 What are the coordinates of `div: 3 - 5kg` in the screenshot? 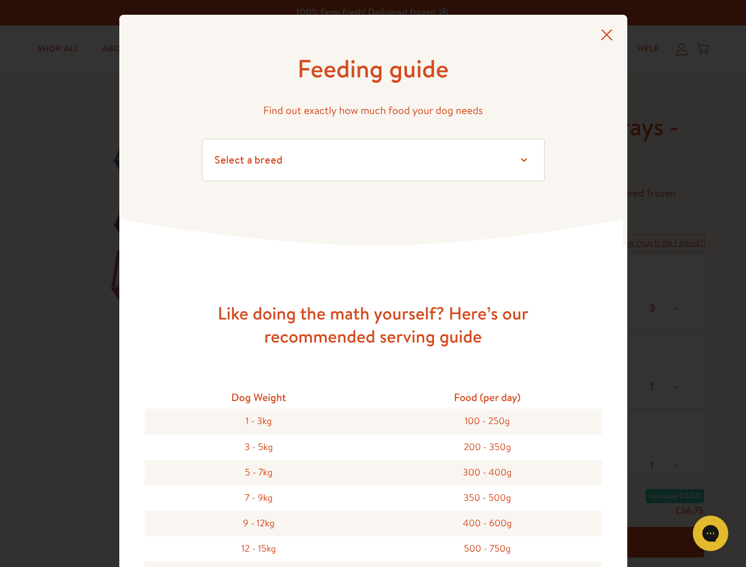 It's located at (259, 447).